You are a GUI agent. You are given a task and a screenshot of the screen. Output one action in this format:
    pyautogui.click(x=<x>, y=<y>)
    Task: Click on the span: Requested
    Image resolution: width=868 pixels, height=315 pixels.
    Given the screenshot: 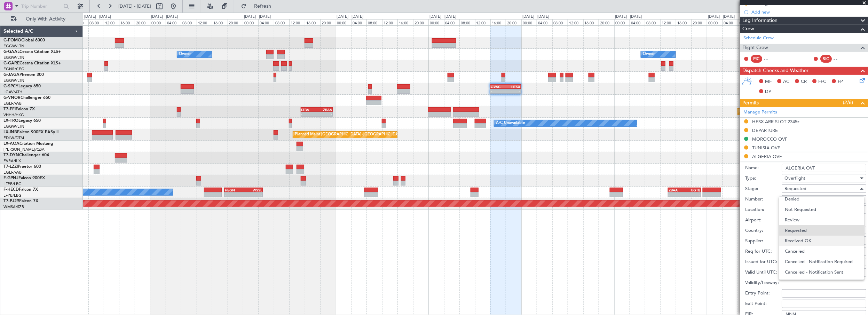 What is the action you would take?
    pyautogui.click(x=822, y=231)
    